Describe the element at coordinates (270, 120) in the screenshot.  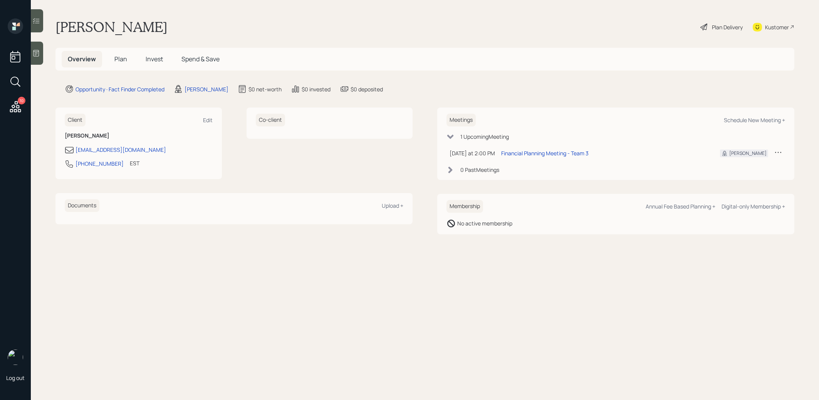
I see `h6: Co-client` at that location.